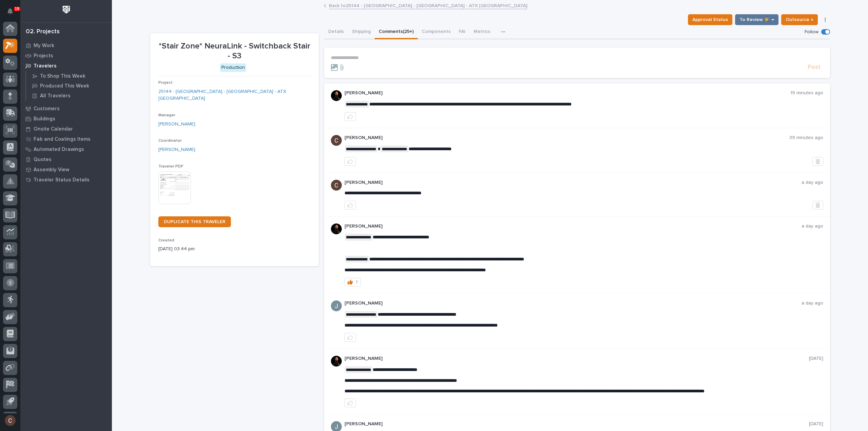 This screenshot has height=431, width=868. I want to click on a: Customers, so click(66, 108).